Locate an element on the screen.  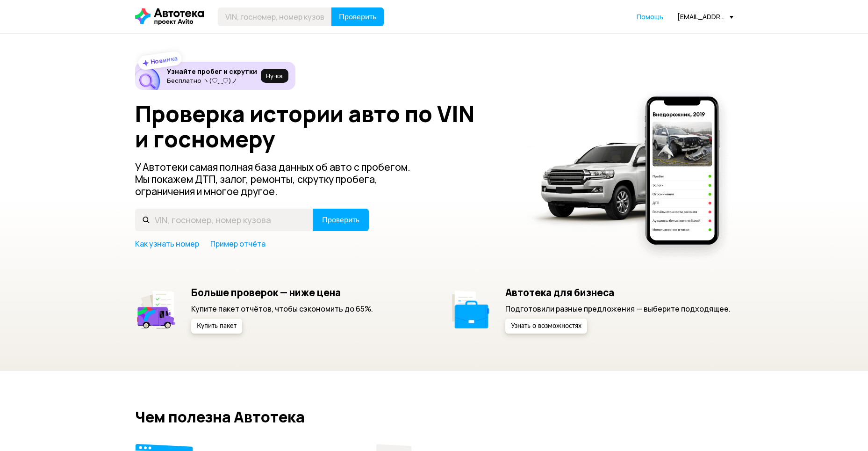
p: Бесплатно ヽ(♡‿♡)ノ is located at coordinates (212, 81).